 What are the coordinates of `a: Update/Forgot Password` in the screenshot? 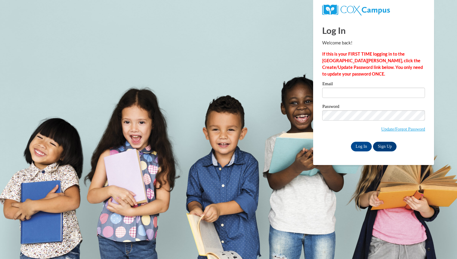 It's located at (403, 129).